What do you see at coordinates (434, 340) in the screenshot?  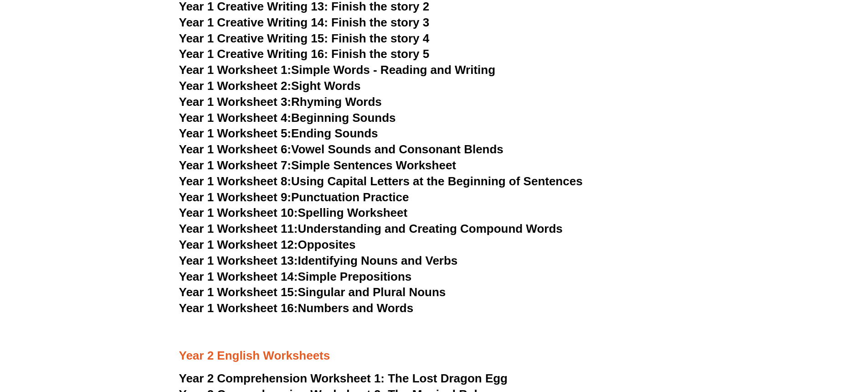 I see `h3: Year 2 English Worksheets` at bounding box center [434, 340].